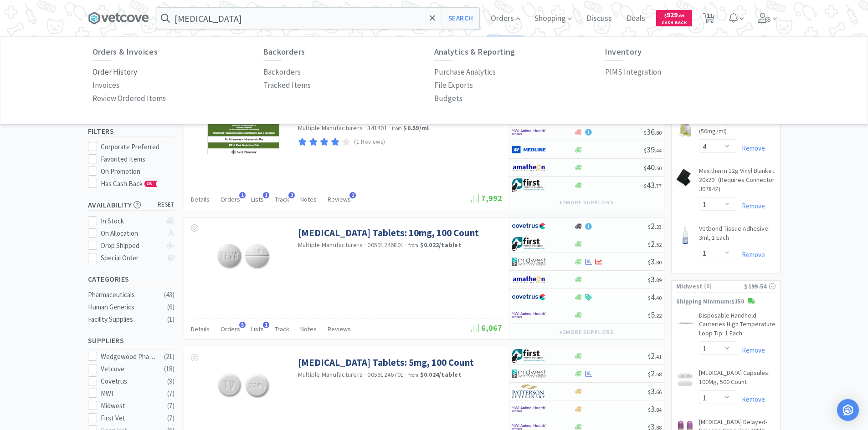  Describe the element at coordinates (655, 297) in the screenshot. I see `span: 4` at that location.